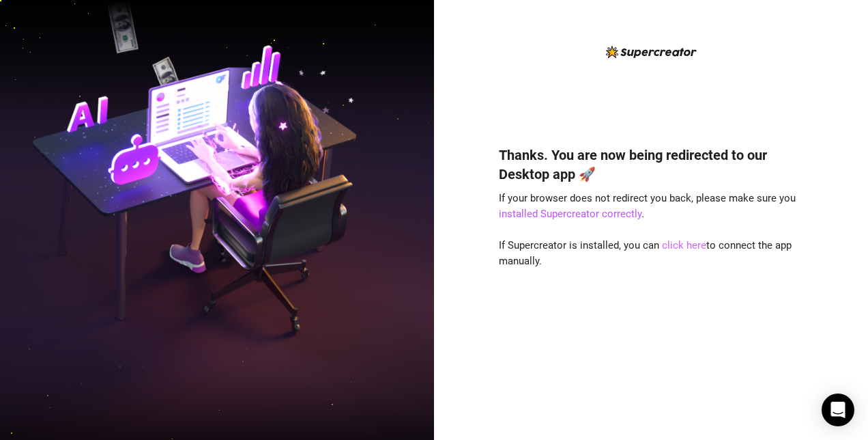  Describe the element at coordinates (651, 52) in the screenshot. I see `img: logo-BBDzfeDw.svg` at that location.